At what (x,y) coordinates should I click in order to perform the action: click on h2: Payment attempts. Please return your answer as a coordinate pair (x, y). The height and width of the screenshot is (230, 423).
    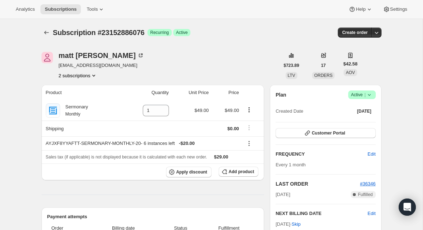
    Looking at the image, I should click on (153, 217).